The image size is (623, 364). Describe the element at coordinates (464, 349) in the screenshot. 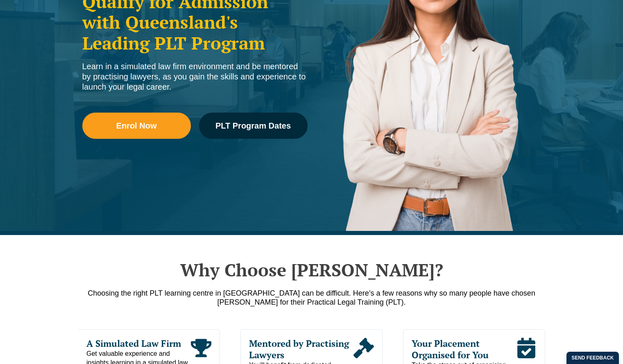

I see `span: Your Placement Organised for You` at that location.